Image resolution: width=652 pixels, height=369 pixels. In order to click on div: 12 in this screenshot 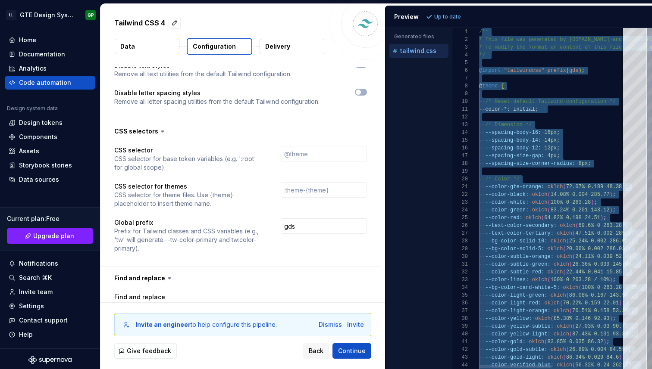, I will do `click(460, 117)`.